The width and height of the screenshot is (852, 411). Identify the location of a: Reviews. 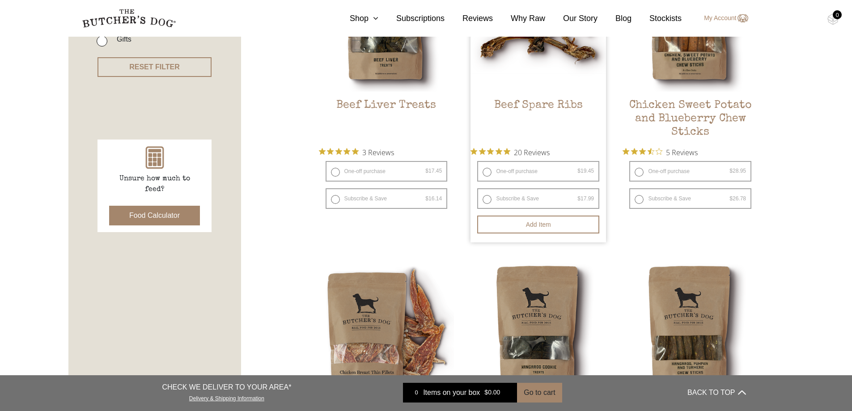
(469, 18).